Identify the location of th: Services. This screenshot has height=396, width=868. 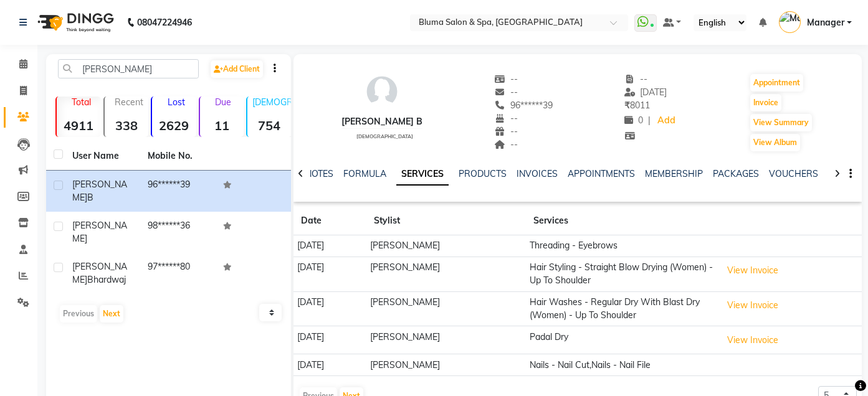
(622, 221).